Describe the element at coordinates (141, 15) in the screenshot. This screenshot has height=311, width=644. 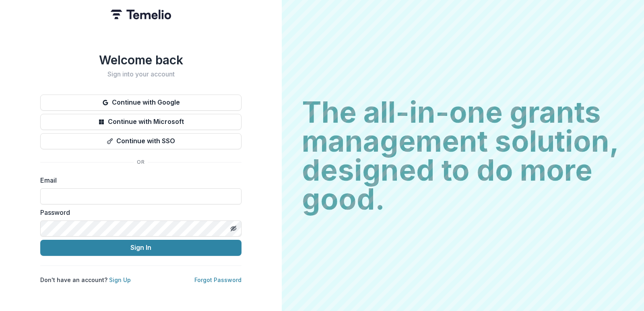
I see `img: Temelio` at that location.